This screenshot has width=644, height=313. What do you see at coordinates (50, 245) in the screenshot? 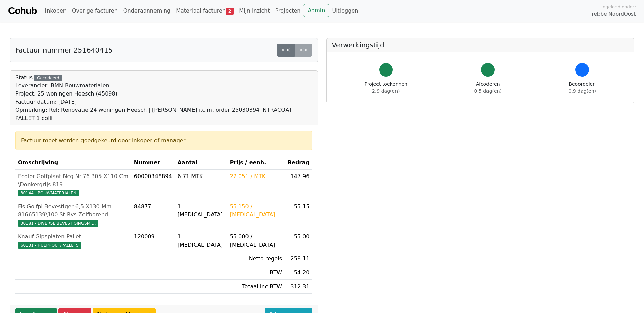
I see `span: 60131 - HULPHOUT/PALLETS` at bounding box center [50, 245].